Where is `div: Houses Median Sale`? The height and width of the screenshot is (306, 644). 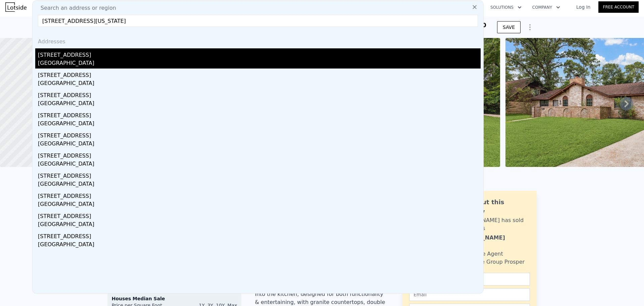 div: Houses Median Sale is located at coordinates (174, 299).